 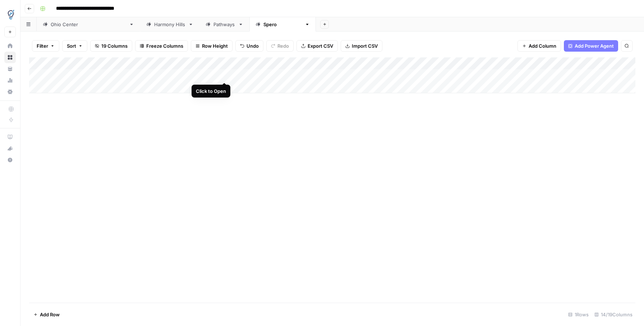 What do you see at coordinates (111, 46) in the screenshot?
I see `button: 19 Columns` at bounding box center [111, 46].